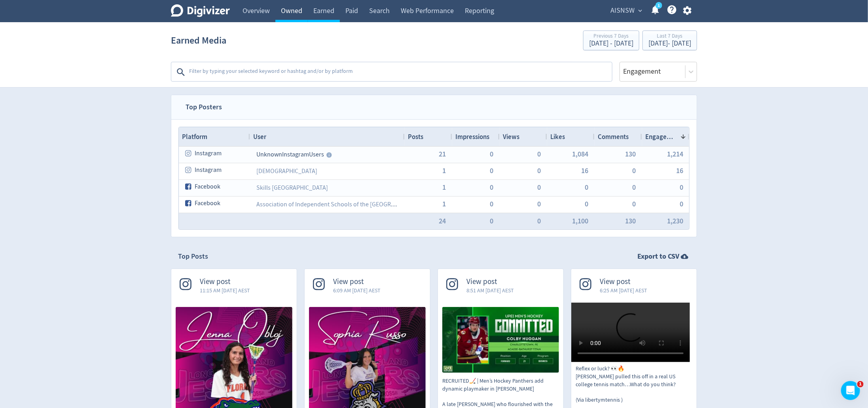 This screenshot has height=408, width=868. I want to click on span: Likes, so click(558, 137).